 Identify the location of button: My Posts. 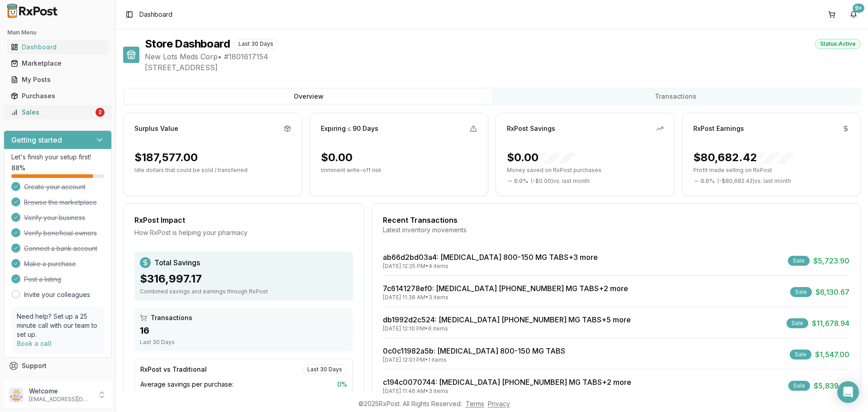
(57, 80).